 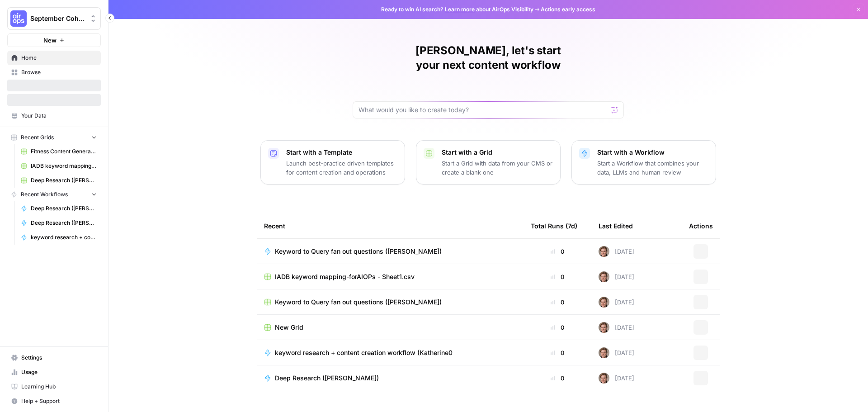 What do you see at coordinates (54, 137) in the screenshot?
I see `button: Recent Grids` at bounding box center [54, 137].